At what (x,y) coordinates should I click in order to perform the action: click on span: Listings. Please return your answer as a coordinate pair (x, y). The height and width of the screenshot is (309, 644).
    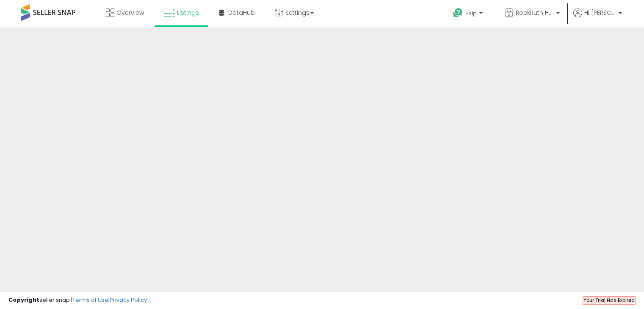
    Looking at the image, I should click on (188, 13).